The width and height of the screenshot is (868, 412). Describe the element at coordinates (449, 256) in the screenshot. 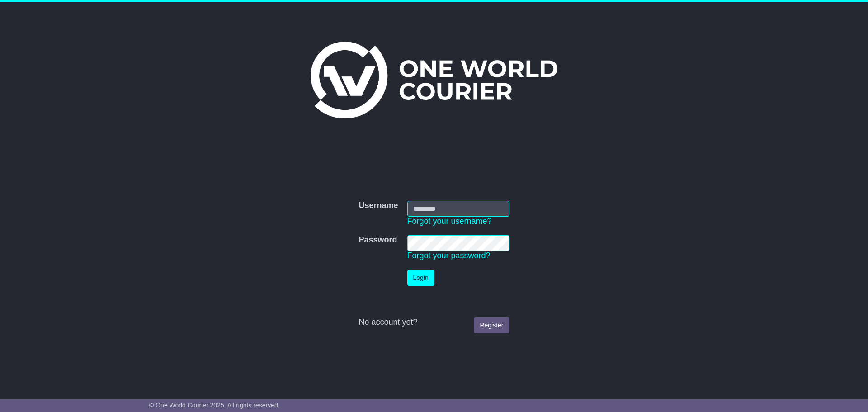

I see `a: Forgot your password?` at that location.